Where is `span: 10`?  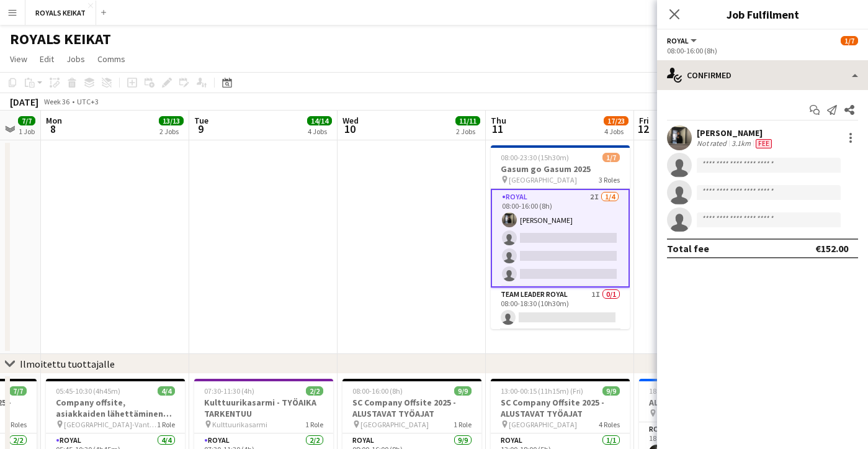 span: 10 is located at coordinates (349, 129).